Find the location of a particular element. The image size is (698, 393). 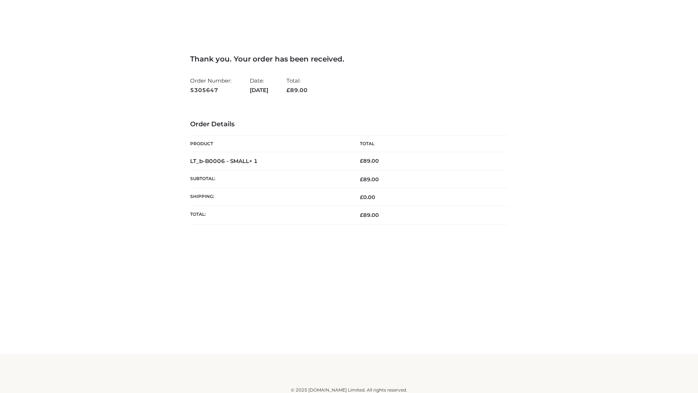

th: Total is located at coordinates (429, 144).